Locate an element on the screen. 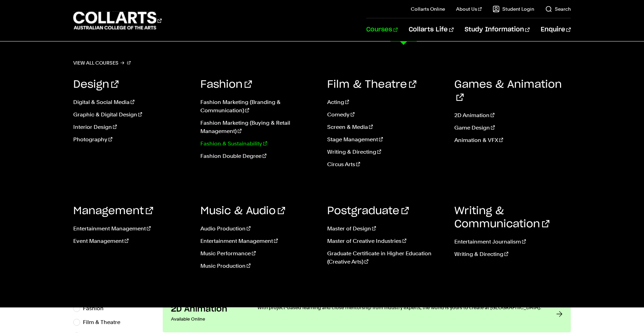 Image resolution: width=644 pixels, height=333 pixels. a: Animation & VFX is located at coordinates (513, 140).